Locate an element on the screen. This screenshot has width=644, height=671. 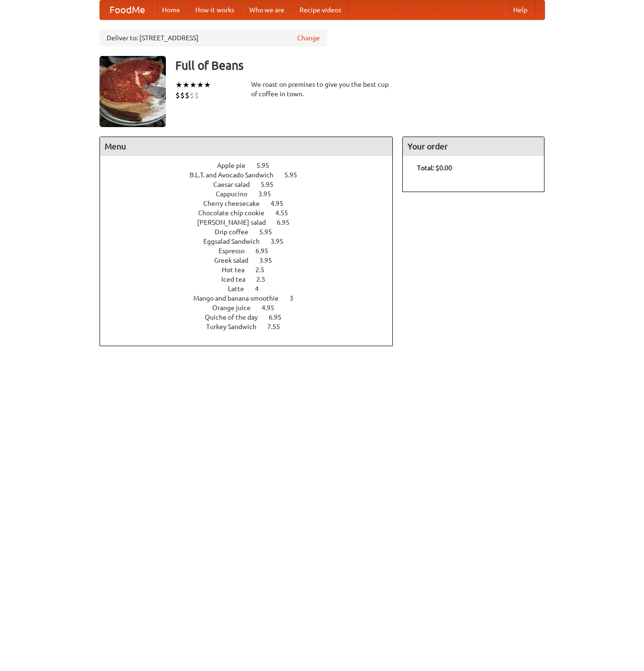
a: Caesar salad 5.95 is located at coordinates (252, 184).